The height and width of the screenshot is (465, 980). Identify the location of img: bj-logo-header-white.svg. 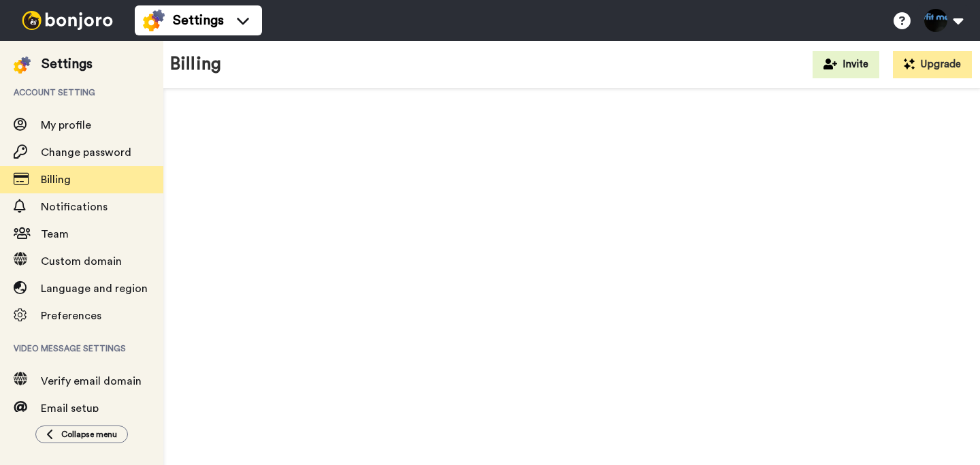
(67, 20).